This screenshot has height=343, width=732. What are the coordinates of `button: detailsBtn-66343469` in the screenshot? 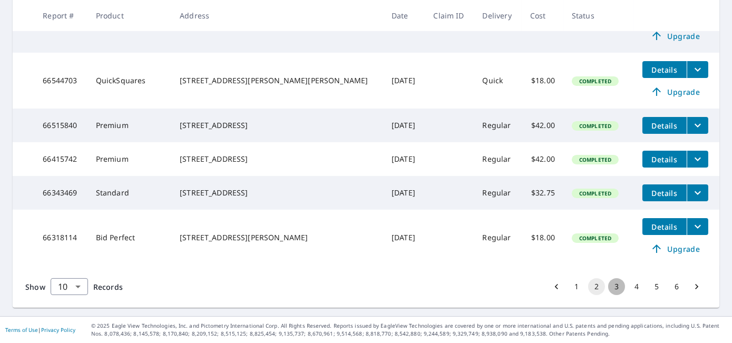 It's located at (665, 193).